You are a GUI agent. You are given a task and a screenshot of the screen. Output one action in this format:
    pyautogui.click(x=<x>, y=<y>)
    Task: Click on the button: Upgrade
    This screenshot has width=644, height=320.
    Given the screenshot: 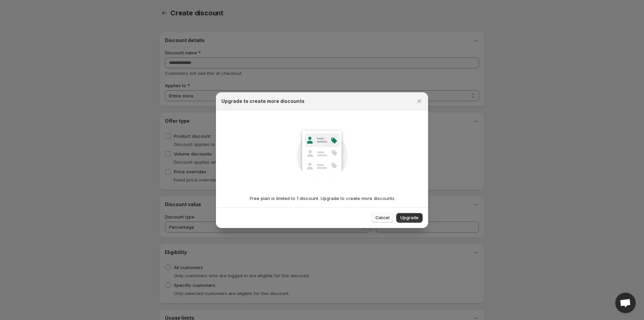 What is the action you would take?
    pyautogui.click(x=409, y=218)
    